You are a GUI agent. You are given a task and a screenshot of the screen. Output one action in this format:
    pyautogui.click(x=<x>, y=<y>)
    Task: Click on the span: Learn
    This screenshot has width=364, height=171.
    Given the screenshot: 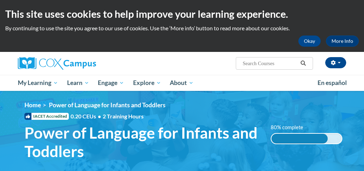 What is the action you would take?
    pyautogui.click(x=78, y=83)
    